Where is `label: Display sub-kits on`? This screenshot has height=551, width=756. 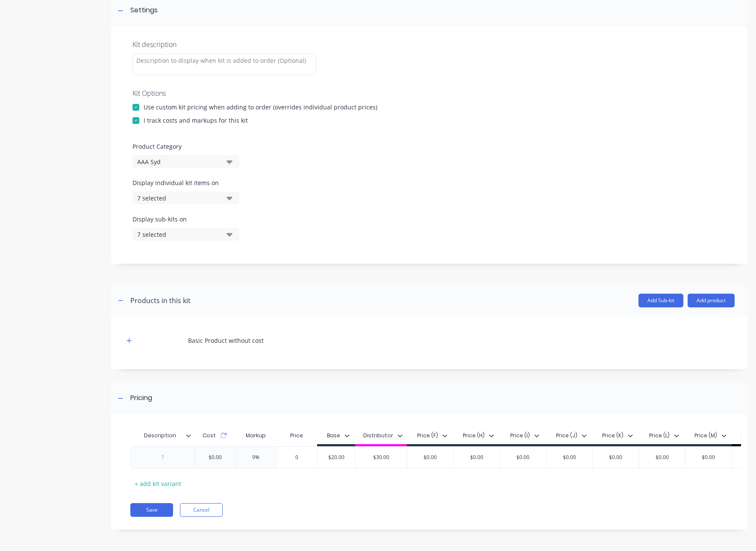 label: Display sub-kits on is located at coordinates (186, 219).